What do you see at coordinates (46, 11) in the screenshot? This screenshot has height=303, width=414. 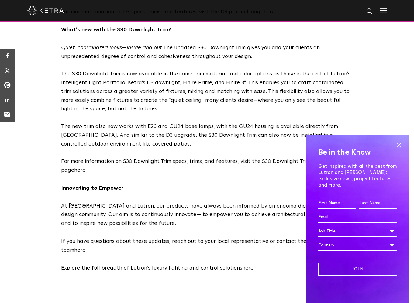 I see `img: ketra-logo-2019-white` at bounding box center [46, 11].